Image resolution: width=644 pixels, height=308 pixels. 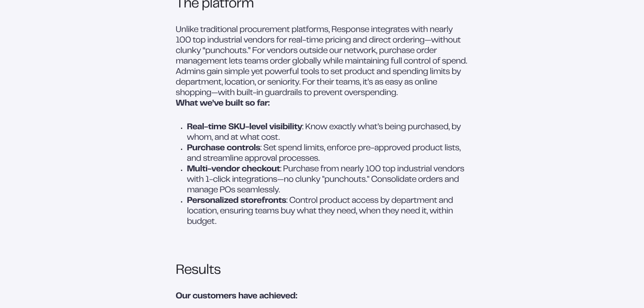 What do you see at coordinates (322, 46) in the screenshot?
I see `p: Unlike traditional procurement platforms, Response integrates with nearly 100 top industrial vend...` at bounding box center [322, 46].